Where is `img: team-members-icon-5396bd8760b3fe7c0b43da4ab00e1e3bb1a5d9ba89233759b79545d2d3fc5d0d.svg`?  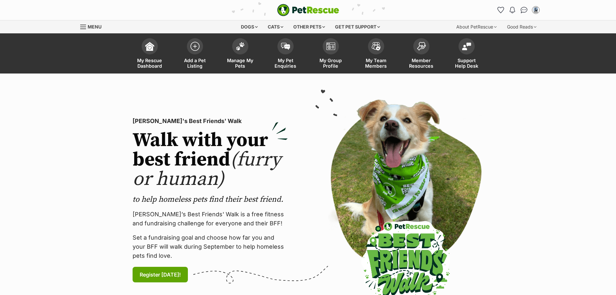 img: team-members-icon-5396bd8760b3fe7c0b43da4ab00e1e3bb1a5d9ba89233759b79545d2d3fc5d0d.svg is located at coordinates (376, 46).